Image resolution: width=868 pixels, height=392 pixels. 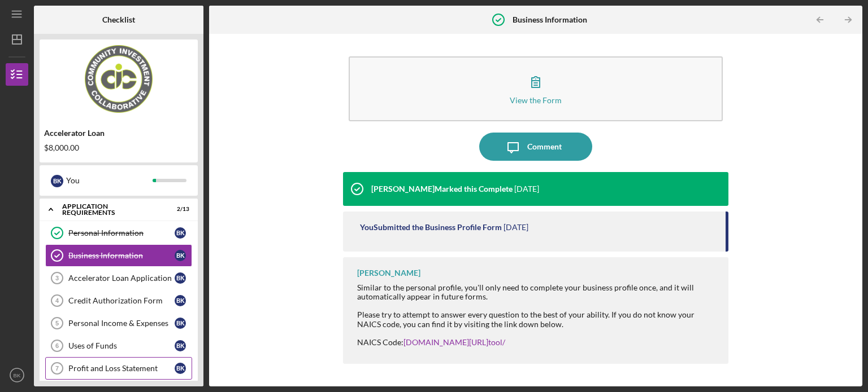 What do you see at coordinates (550, 20) in the screenshot?
I see `b: Business Information` at bounding box center [550, 20].